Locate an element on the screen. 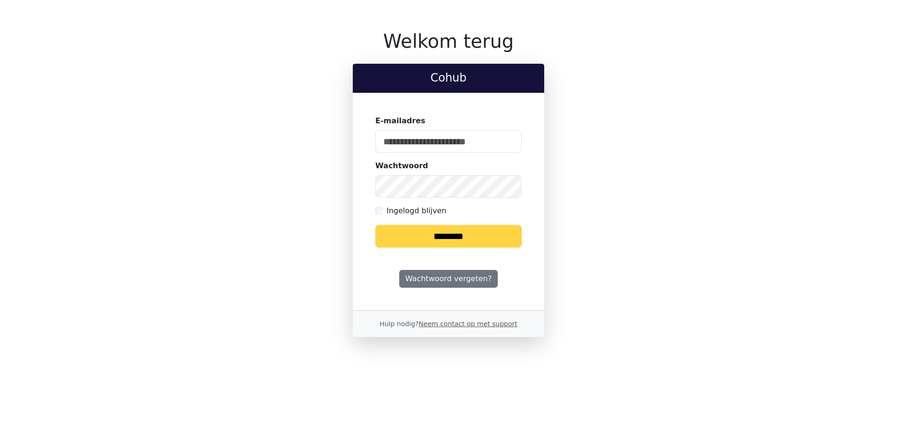 The height and width of the screenshot is (433, 897). h1: Welkom terug is located at coordinates (448, 41).